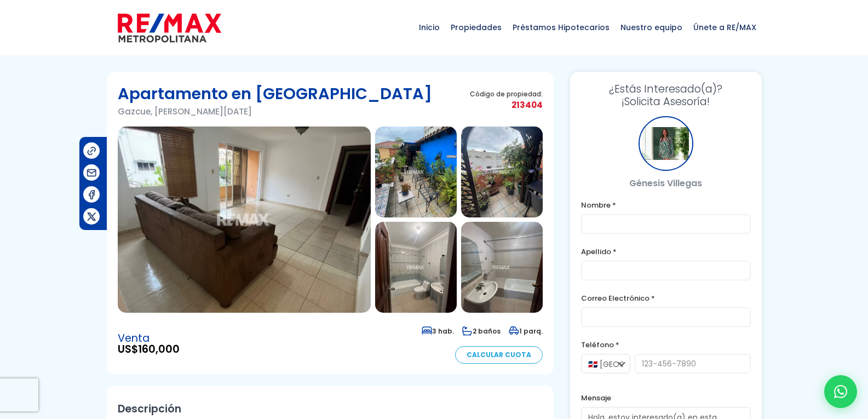  What do you see at coordinates (666, 251) in the screenshot?
I see `label: Apellido *` at bounding box center [666, 251].